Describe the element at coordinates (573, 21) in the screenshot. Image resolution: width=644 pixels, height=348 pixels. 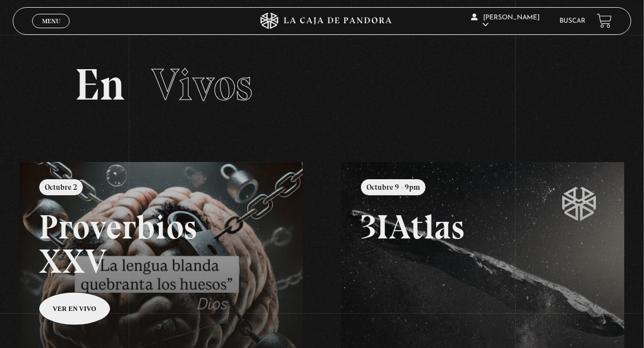
I see `a: Buscar` at that location.